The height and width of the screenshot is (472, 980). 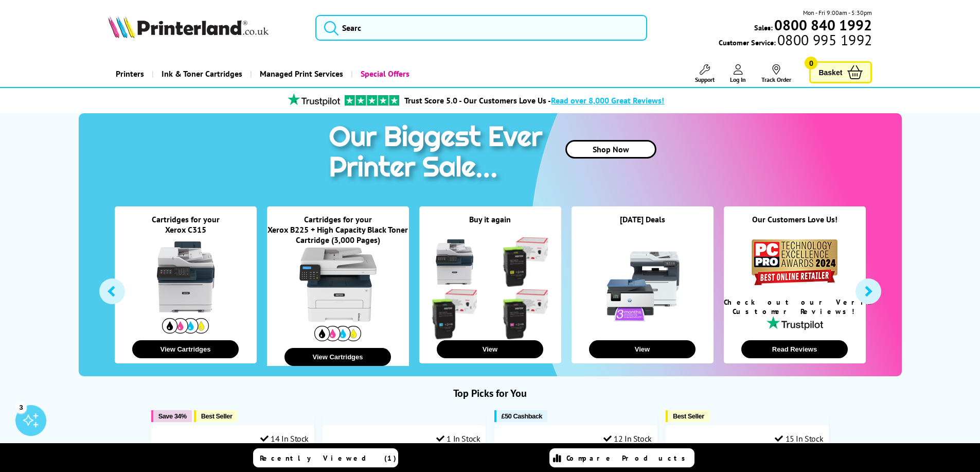 I want to click on a: Compare Products, so click(x=622, y=457).